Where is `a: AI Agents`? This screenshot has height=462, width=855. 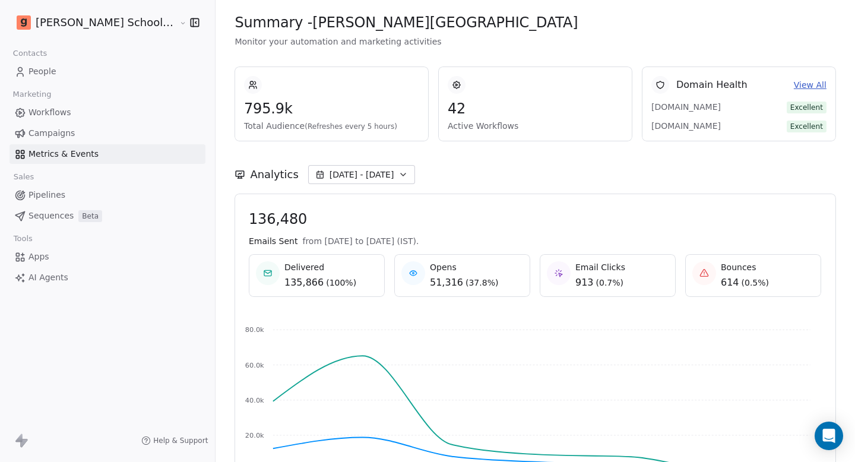 a: AI Agents is located at coordinates (107, 277).